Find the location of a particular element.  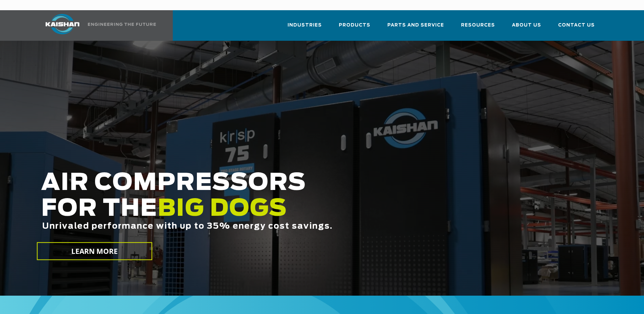

a: Contact Us is located at coordinates (576, 28).